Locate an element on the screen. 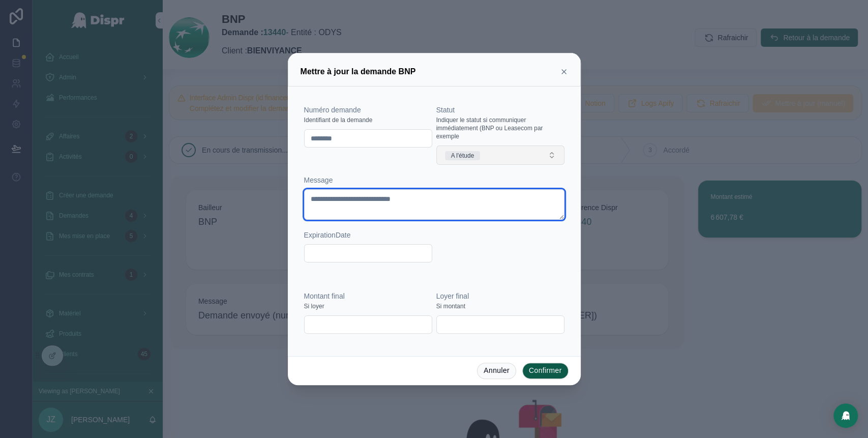  button: Confirmer is located at coordinates (545, 371).